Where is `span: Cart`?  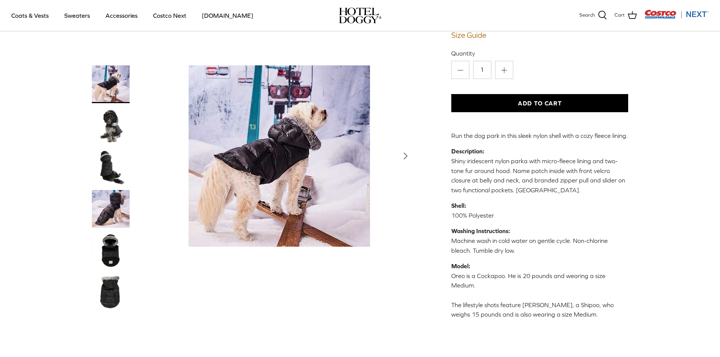 span: Cart is located at coordinates (619, 15).